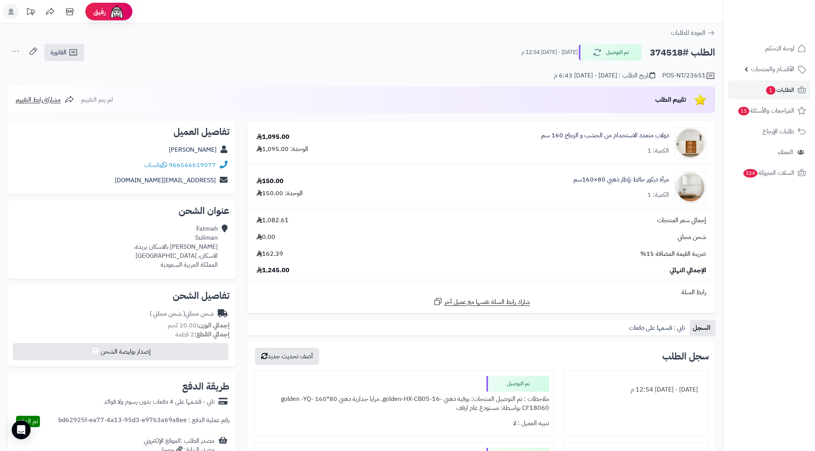 The image size is (815, 451). I want to click on a: مرآة ديكور حائط بإطار ذهبي 80×160سم, so click(621, 180).